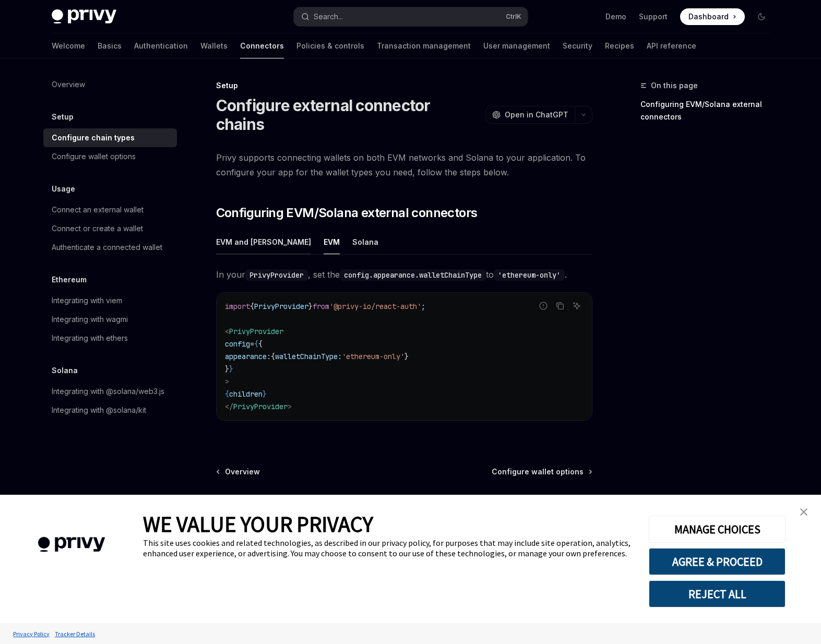 The height and width of the screenshot is (644, 821). What do you see at coordinates (762, 17) in the screenshot?
I see `button: Toggle dark mode` at bounding box center [762, 17].